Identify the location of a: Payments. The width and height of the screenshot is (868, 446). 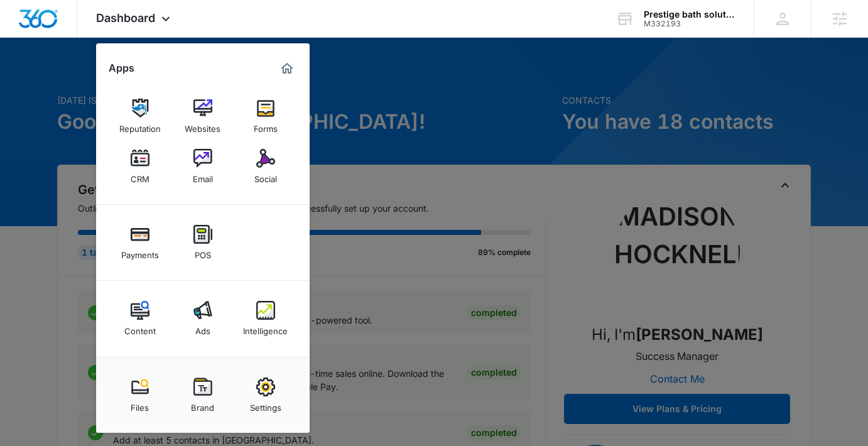
(140, 243).